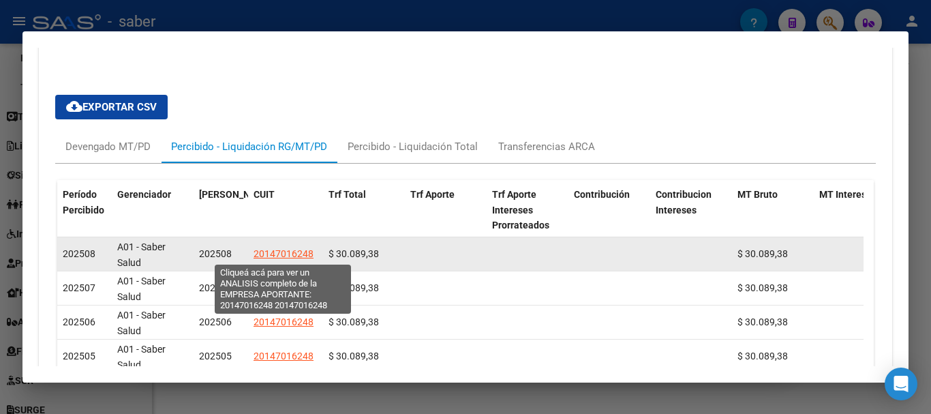 This screenshot has width=931, height=414. What do you see at coordinates (347, 194) in the screenshot?
I see `span: Trf Total` at bounding box center [347, 194].